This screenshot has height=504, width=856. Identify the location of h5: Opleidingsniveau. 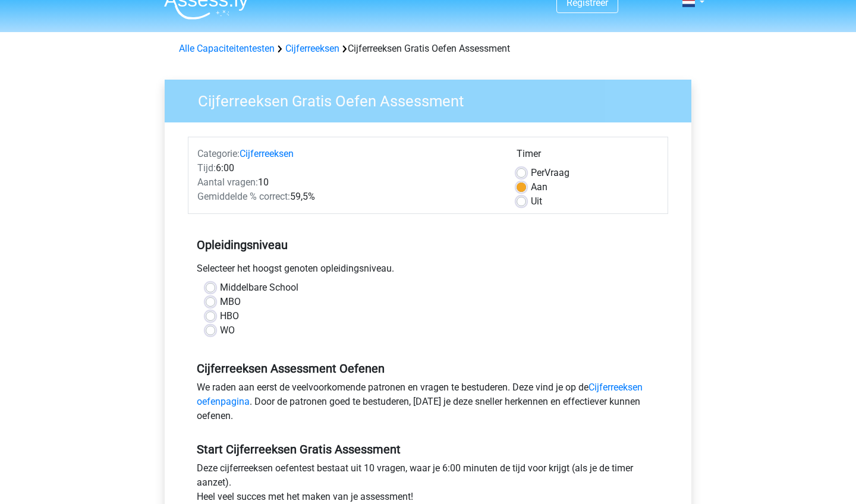
(428, 244).